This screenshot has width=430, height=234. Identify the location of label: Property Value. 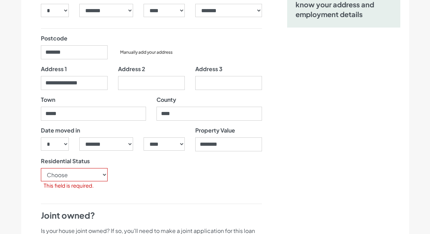
(215, 131).